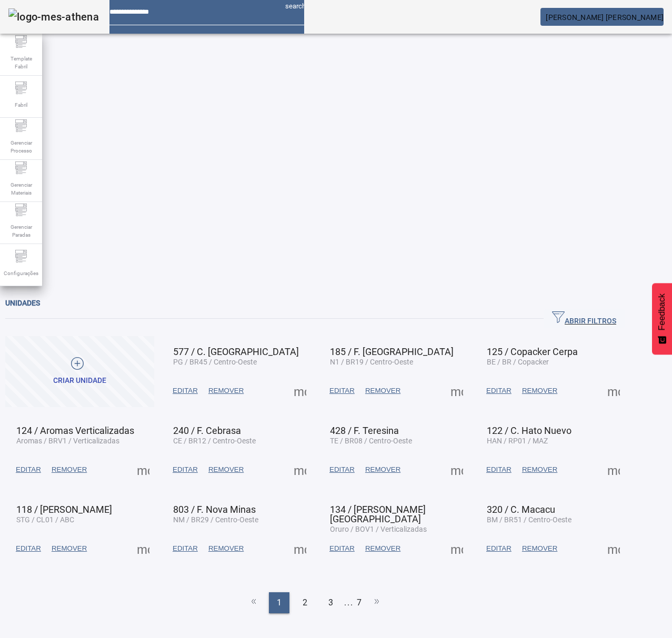  Describe the element at coordinates (45, 520) in the screenshot. I see `span: STG / CL01 / ABC` at that location.